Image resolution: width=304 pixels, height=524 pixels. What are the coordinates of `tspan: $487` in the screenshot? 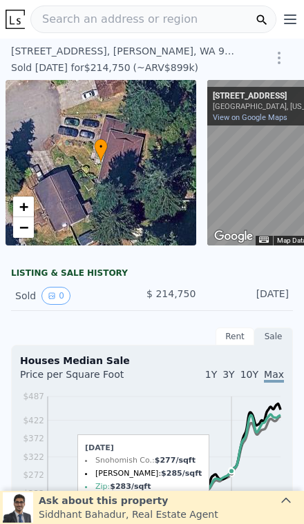 It's located at (33, 397).